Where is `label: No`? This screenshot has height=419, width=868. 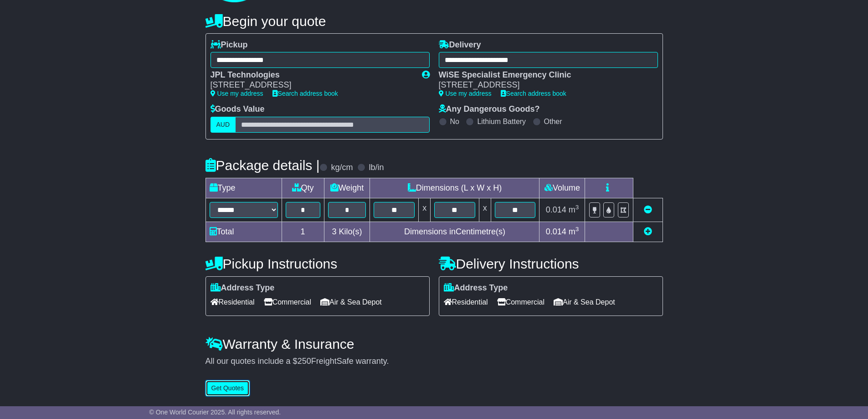 label: No is located at coordinates (455, 121).